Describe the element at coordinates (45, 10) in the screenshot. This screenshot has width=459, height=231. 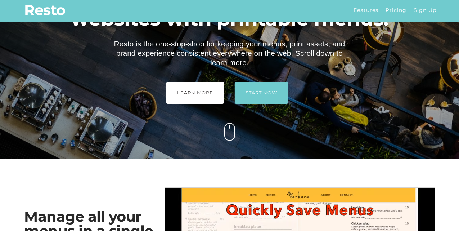
I see `a: Resto` at that location.